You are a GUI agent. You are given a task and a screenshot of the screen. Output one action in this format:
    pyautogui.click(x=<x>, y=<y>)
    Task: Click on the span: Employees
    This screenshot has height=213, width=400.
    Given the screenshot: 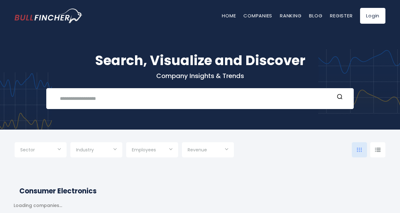 What is the action you would take?
    pyautogui.click(x=144, y=150)
    